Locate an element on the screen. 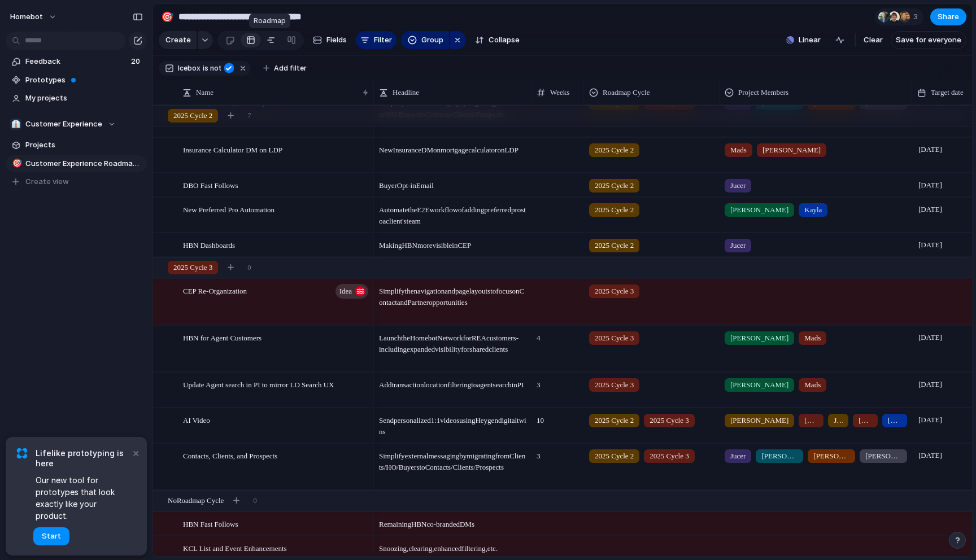  span: is is located at coordinates (206, 68).